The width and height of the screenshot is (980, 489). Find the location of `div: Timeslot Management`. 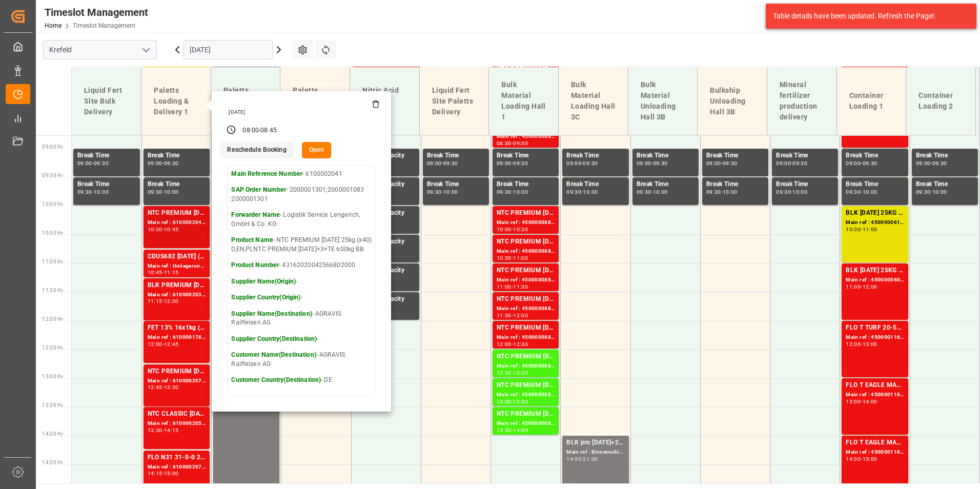

div: Timeslot Management is located at coordinates (97, 13).